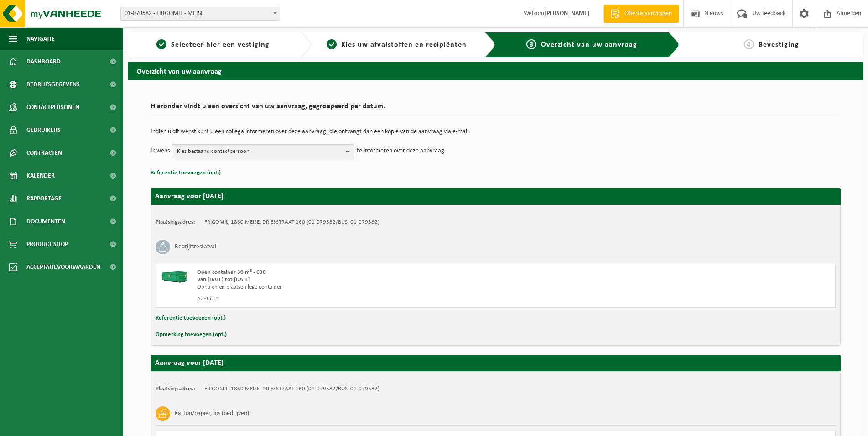  Describe the element at coordinates (191, 335) in the screenshot. I see `button: Opmerking toevoegen (opt.)` at that location.